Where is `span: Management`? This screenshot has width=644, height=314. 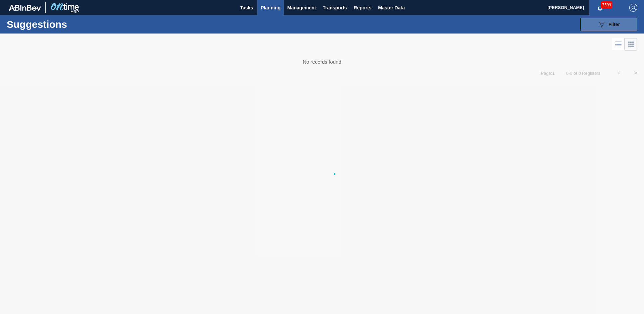 span: Management is located at coordinates (301, 8).